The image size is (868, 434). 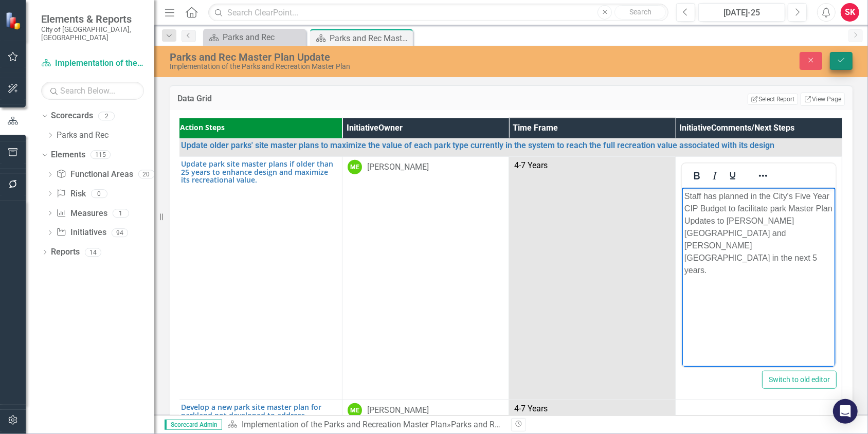 I want to click on a: View Page, so click(x=823, y=99).